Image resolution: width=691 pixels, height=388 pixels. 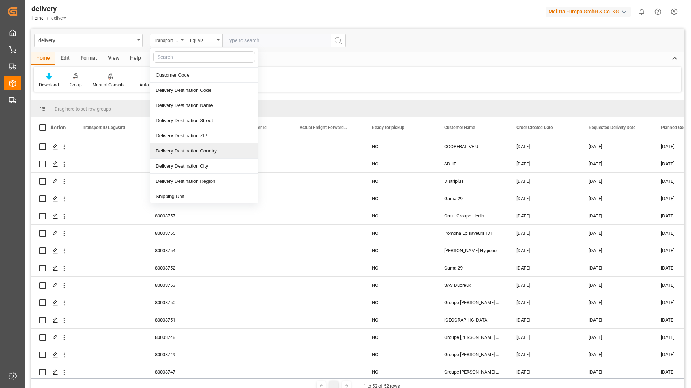 I want to click on div: 80003755, so click(x=182, y=233).